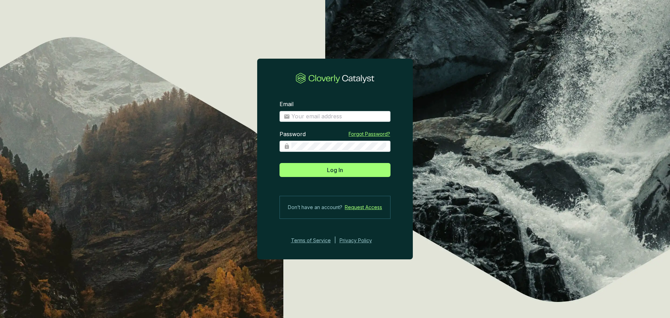  What do you see at coordinates (335, 170) in the screenshot?
I see `button: Log In` at bounding box center [335, 170].